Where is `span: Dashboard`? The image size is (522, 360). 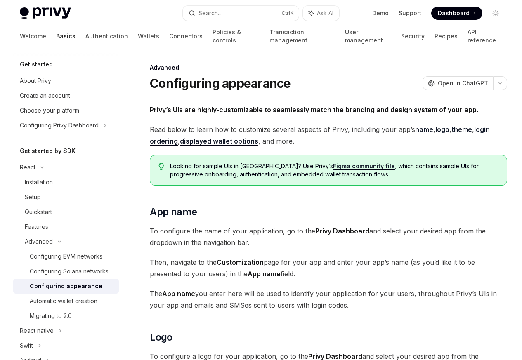 span: Dashboard is located at coordinates (453, 13).